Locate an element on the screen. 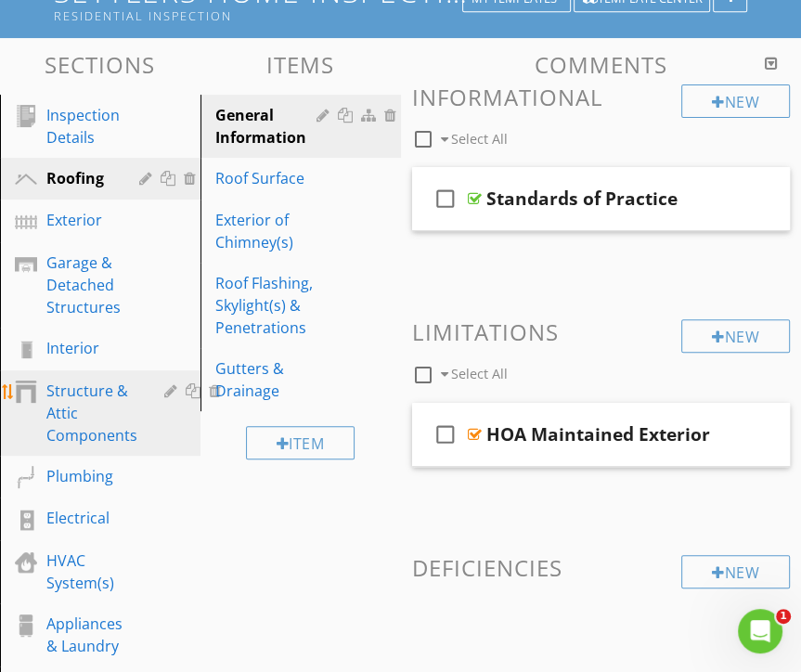 This screenshot has height=672, width=801. h3: Items is located at coordinates (301, 64).